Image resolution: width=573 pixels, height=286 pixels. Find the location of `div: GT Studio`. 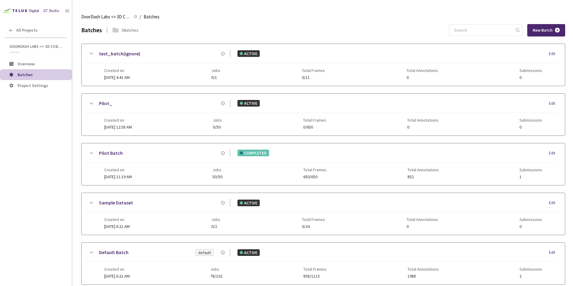

div: GT Studio is located at coordinates (51, 11).